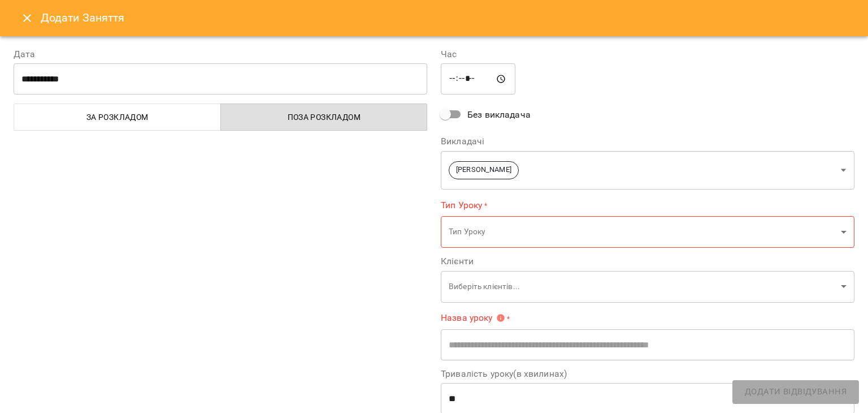 The width and height of the screenshot is (868, 413). I want to click on label: Тривалість уроку(в хвилинах), so click(648, 373).